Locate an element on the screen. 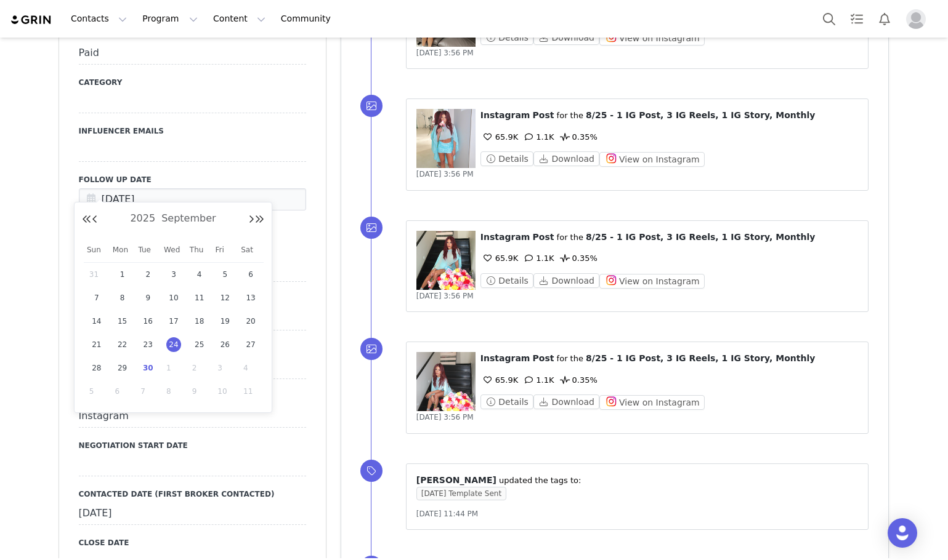 Image resolution: width=948 pixels, height=560 pixels. span: 13 is located at coordinates (251, 298).